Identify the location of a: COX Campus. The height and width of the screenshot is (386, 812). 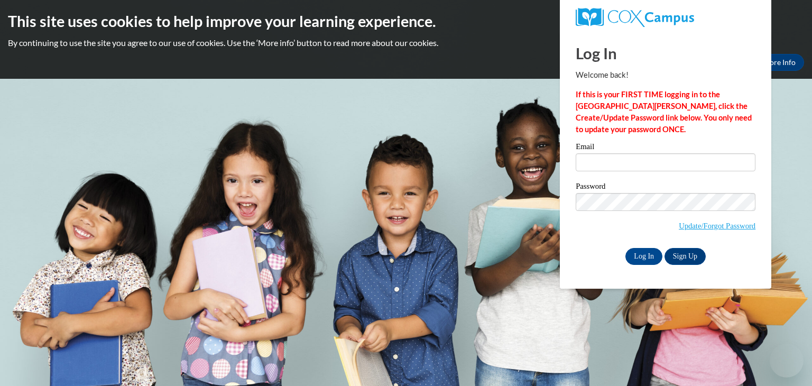
(666, 17).